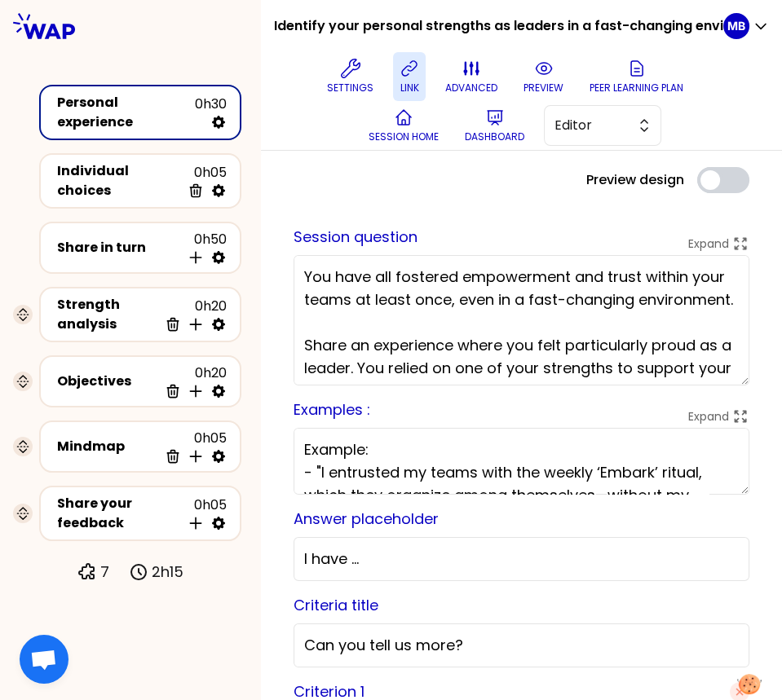 This screenshot has width=782, height=700. What do you see at coordinates (635, 88) in the screenshot?
I see `p: Peer learning plan` at bounding box center [635, 88].